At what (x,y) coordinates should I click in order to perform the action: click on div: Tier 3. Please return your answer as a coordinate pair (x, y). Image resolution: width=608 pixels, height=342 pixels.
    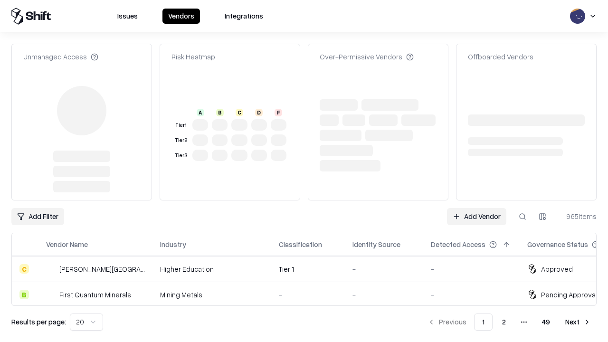
    Looking at the image, I should click on (181, 155).